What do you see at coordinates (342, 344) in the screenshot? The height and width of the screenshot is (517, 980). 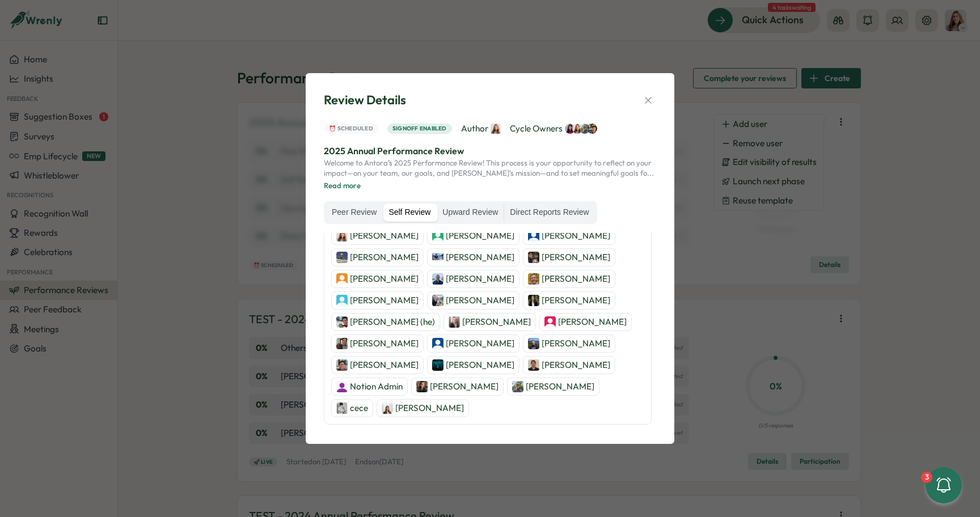 I see `img: Matt Reyes` at bounding box center [342, 344].